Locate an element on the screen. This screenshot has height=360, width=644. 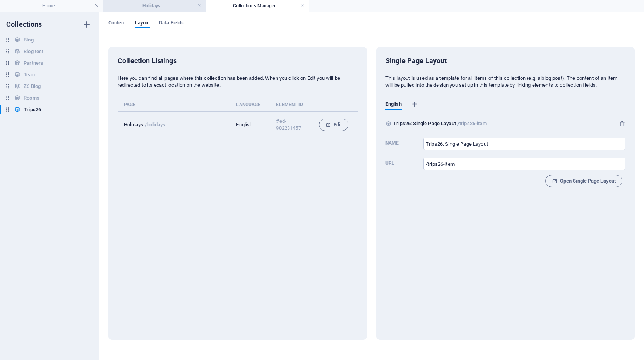
table: collection list is located at coordinates (238, 119).